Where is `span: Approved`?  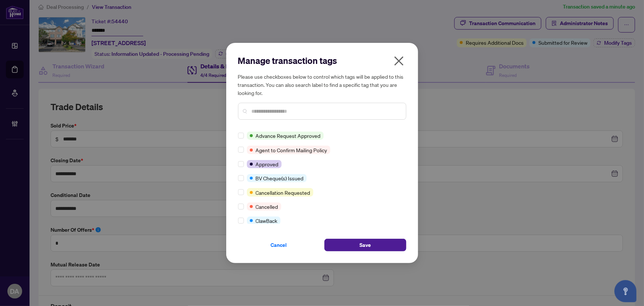
span: Approved is located at coordinates (267, 164).